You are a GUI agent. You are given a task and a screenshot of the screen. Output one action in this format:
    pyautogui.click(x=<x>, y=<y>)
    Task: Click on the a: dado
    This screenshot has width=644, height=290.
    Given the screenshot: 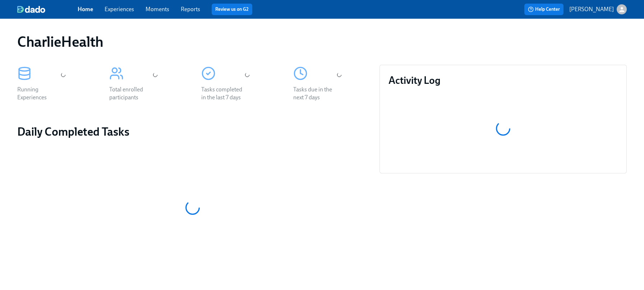 What is the action you would take?
    pyautogui.click(x=48, y=10)
    